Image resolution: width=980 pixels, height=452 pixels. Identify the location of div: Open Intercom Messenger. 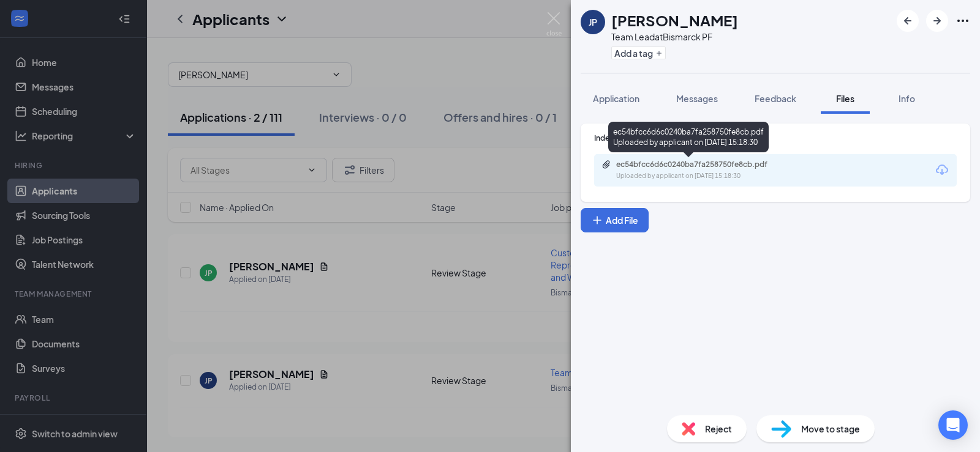
(953, 426).